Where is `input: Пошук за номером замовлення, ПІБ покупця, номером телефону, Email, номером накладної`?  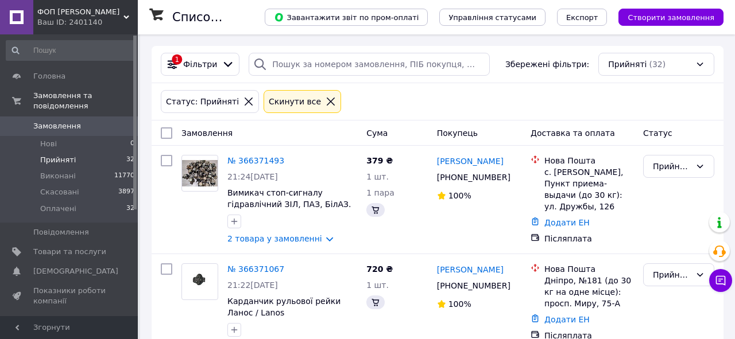 input: Пошук за номером замовлення, ПІБ покупця, номером телефону, Email, номером накладної is located at coordinates (369, 64).